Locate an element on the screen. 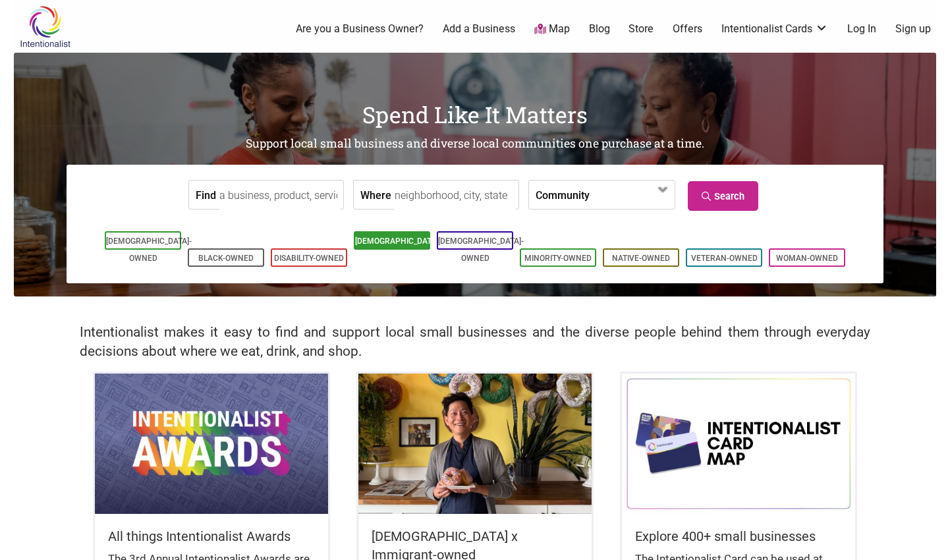 The width and height of the screenshot is (950, 560). label: Community is located at coordinates (563, 194).